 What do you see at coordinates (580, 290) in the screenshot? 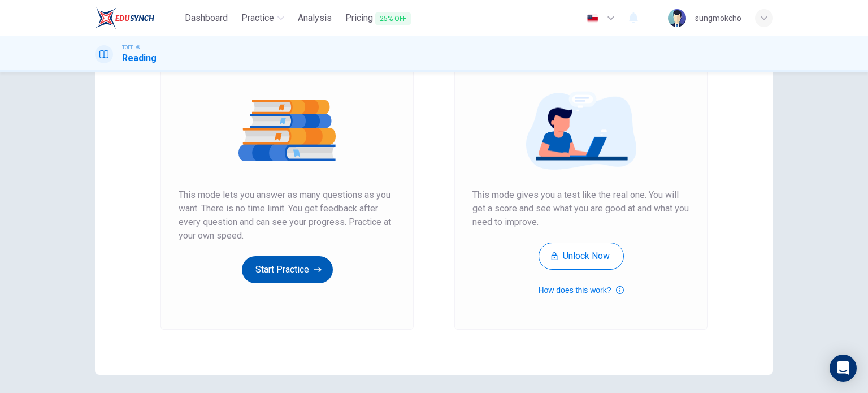
I see `button: How does this work?` at bounding box center [580, 290].